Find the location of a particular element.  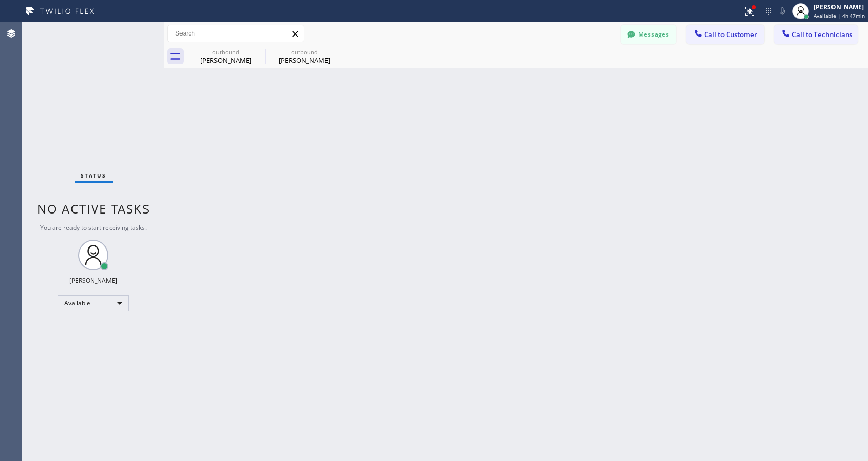

button: Mute is located at coordinates (782, 11).